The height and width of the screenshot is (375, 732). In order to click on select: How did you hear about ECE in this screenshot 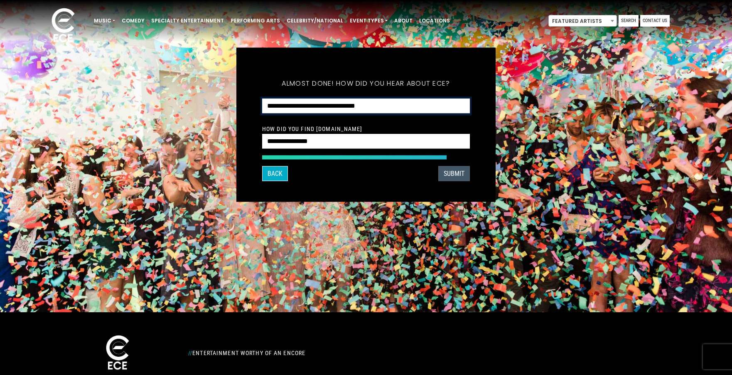, I will do `click(366, 106)`.